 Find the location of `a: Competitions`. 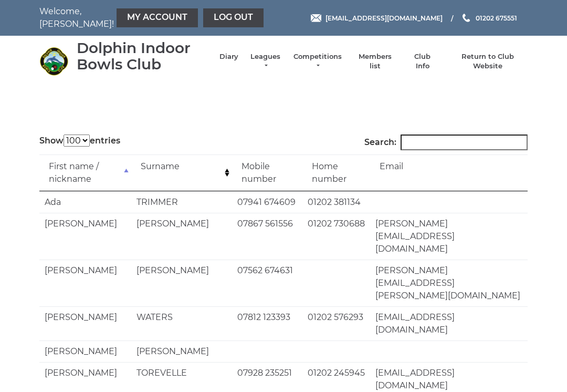

a: Competitions is located at coordinates (318, 62).